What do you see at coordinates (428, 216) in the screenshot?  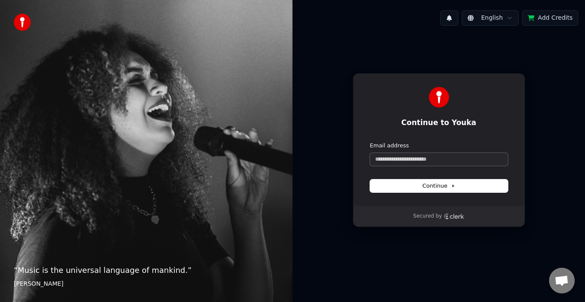 I see `p: Secured by` at bounding box center [428, 216].